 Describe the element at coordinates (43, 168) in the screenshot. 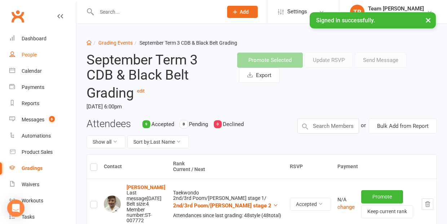

I see `a: Gradings` at that location.